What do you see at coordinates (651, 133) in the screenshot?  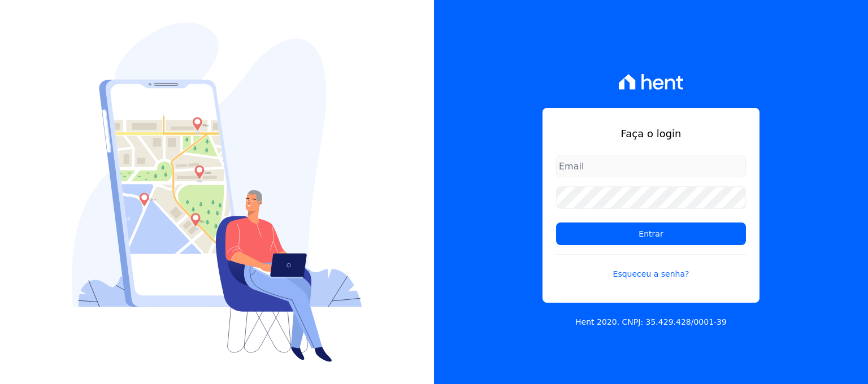 I see `h1: Faça o login` at bounding box center [651, 133].